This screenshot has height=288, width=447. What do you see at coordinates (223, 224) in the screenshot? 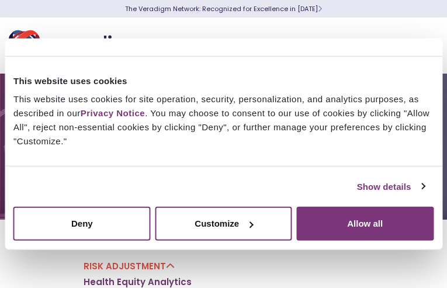
I see `button: Customize` at bounding box center [223, 224].